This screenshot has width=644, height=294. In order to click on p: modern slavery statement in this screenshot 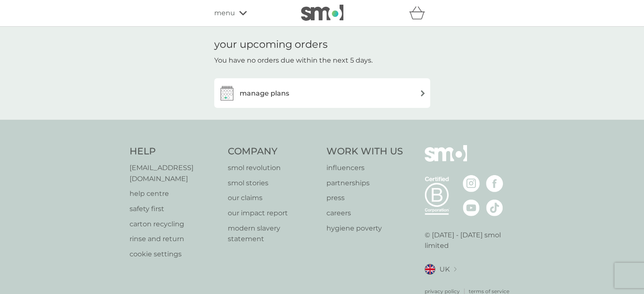, I will do `click(273, 234)`.